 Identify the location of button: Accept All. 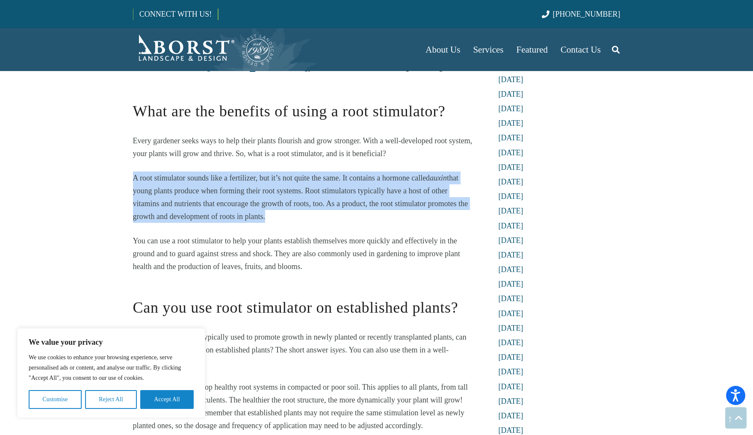
(167, 400).